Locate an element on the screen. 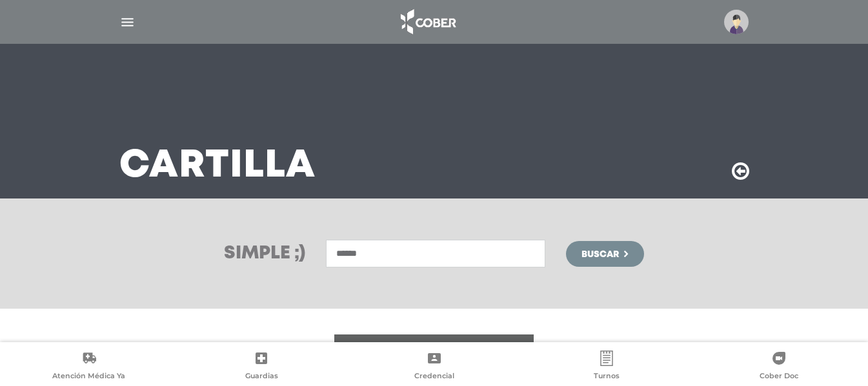 The width and height of the screenshot is (868, 386). img: Cober_menu-lines-white.svg is located at coordinates (127, 22).